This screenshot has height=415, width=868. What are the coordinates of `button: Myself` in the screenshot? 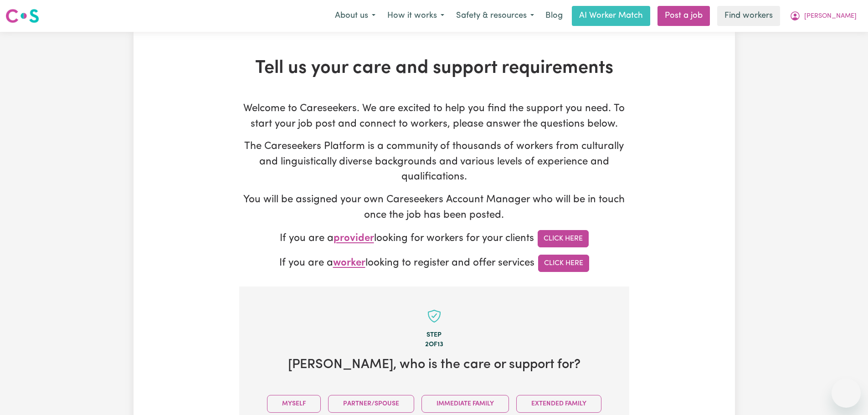 It's located at (294, 403).